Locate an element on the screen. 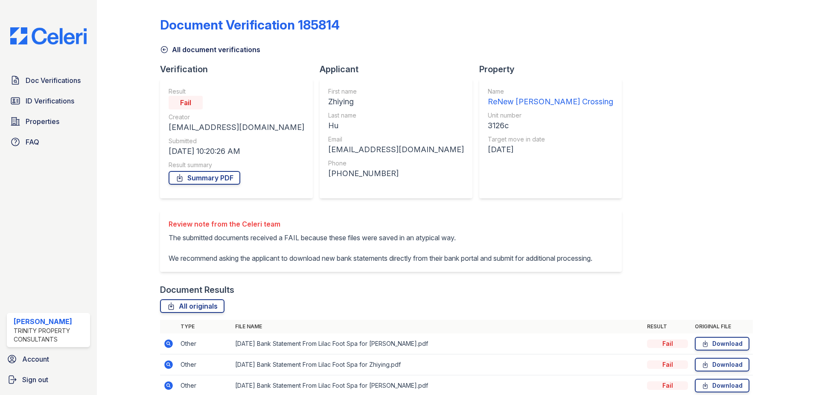  a: All document verifications is located at coordinates (210, 50).